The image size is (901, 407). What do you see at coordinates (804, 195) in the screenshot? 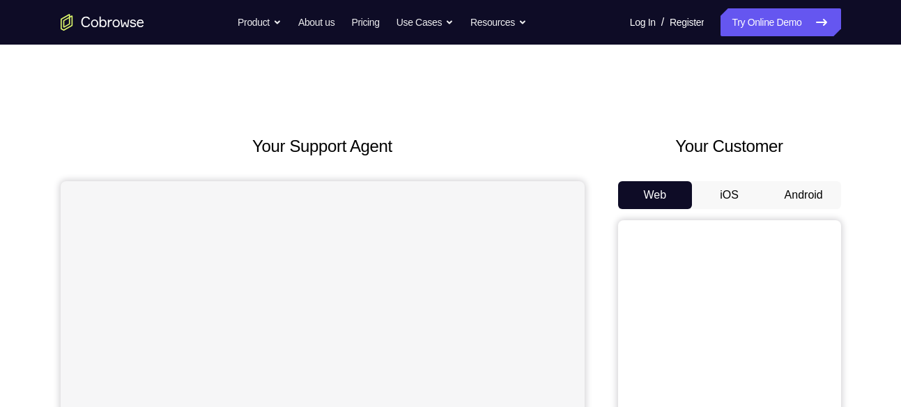
I see `button: Android` at bounding box center [804, 195].